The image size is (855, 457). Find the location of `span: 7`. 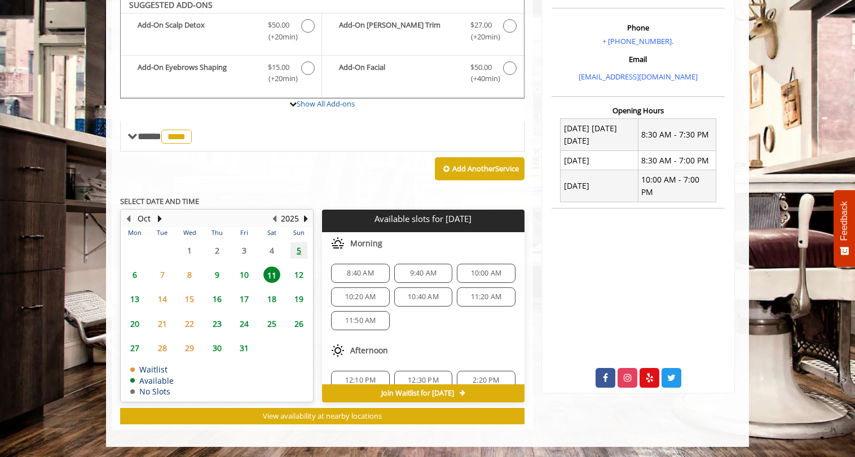

span: 7 is located at coordinates (162, 275).